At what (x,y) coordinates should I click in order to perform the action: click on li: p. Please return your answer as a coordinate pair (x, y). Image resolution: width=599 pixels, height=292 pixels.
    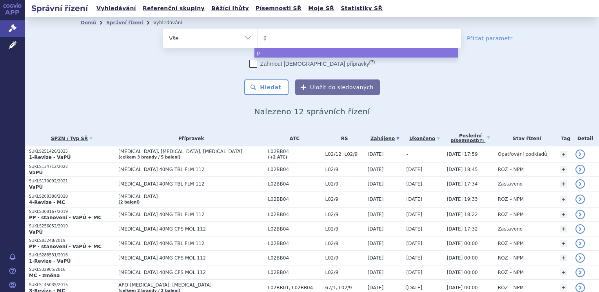
    Looking at the image, I should click on (356, 53).